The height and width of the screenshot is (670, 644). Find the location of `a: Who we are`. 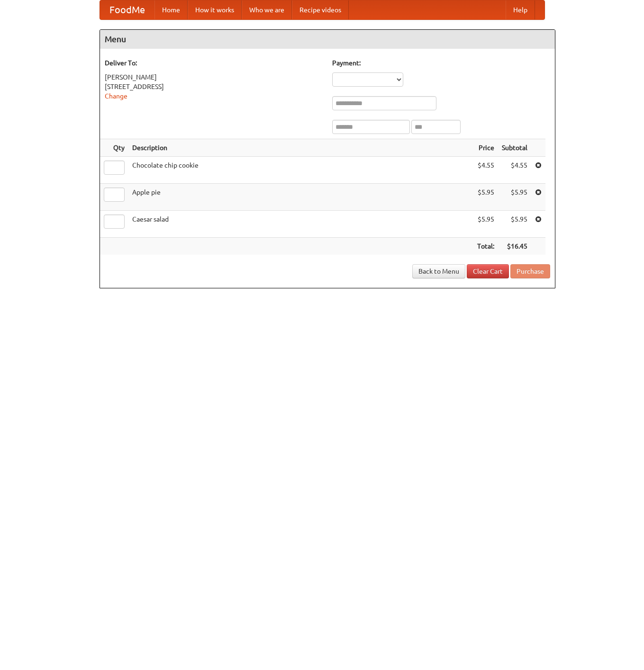

a: Who we are is located at coordinates (267, 10).